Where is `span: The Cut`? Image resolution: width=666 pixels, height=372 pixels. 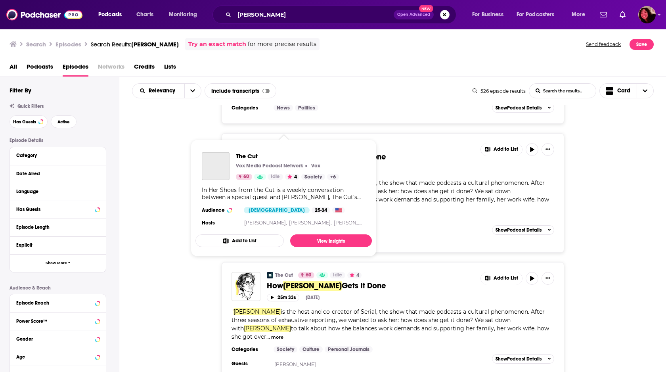
span: The Cut is located at coordinates (287, 156).